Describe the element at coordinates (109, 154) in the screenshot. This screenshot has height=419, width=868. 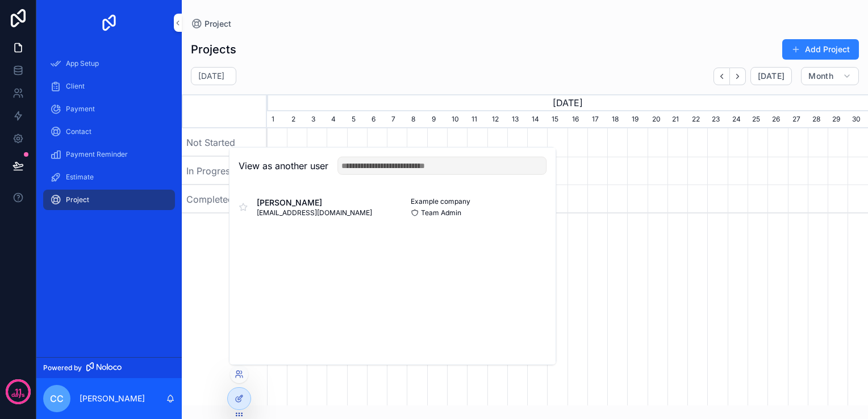
I see `a: Payment Reminder` at that location.